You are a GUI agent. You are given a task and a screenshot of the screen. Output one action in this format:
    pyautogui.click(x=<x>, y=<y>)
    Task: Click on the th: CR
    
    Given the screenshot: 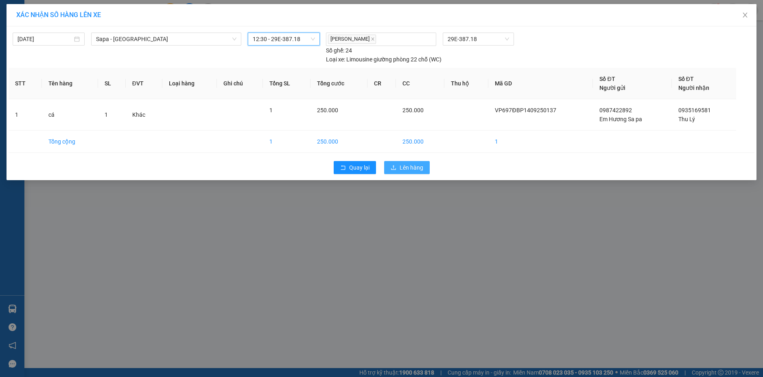 What is the action you would take?
    pyautogui.click(x=382, y=83)
    